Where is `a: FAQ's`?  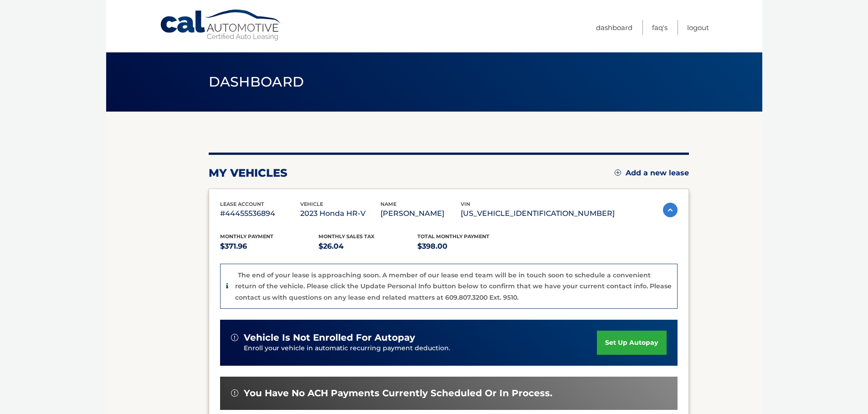 a: FAQ's is located at coordinates (660, 28).